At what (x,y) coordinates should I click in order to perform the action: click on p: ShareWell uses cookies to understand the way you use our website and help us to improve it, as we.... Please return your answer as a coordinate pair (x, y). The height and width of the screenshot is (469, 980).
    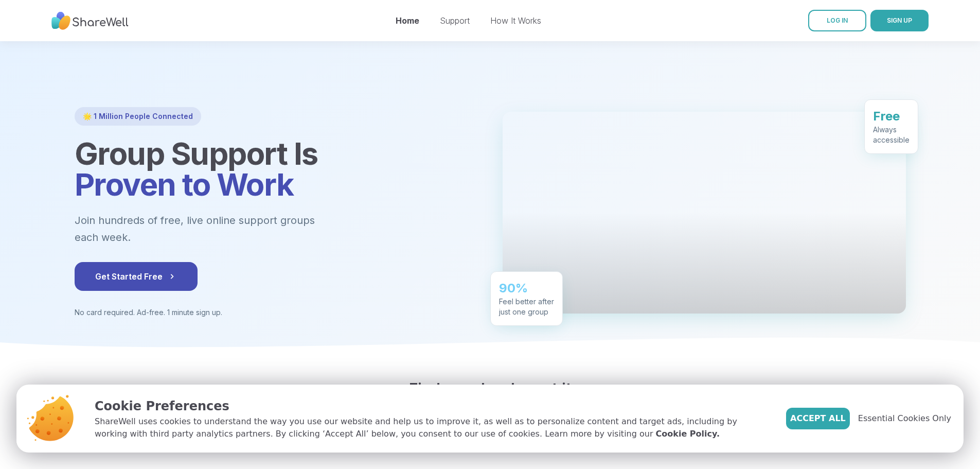
    Looking at the image, I should click on (432, 427).